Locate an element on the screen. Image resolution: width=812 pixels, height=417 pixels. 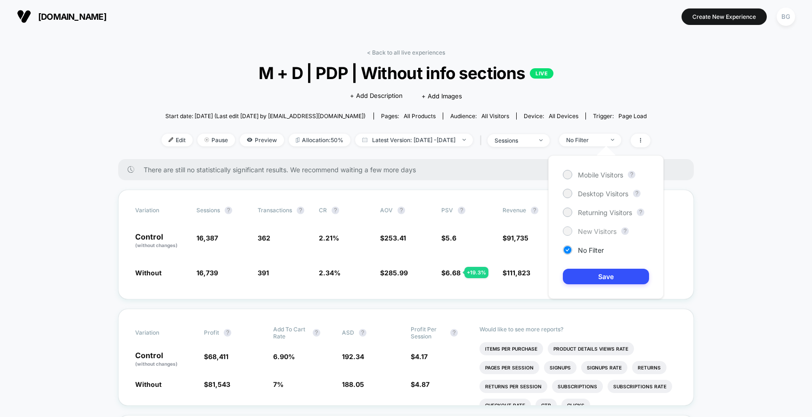
span: 6.68 is located at coordinates (453, 273).